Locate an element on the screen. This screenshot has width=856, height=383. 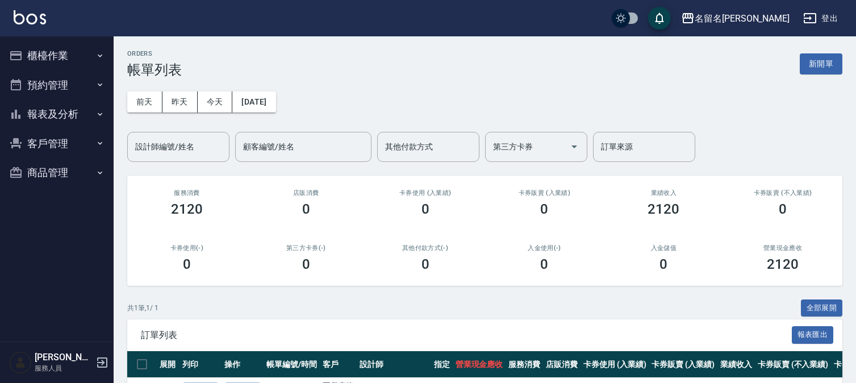
th: 卡券販賣 (不入業績) is located at coordinates (793, 364).